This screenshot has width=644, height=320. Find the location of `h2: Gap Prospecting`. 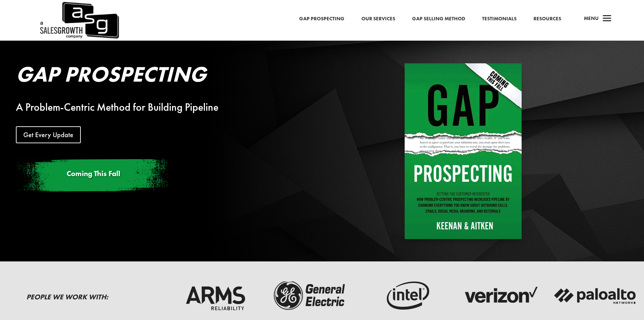

h2: Gap Prospecting is located at coordinates (174, 76).